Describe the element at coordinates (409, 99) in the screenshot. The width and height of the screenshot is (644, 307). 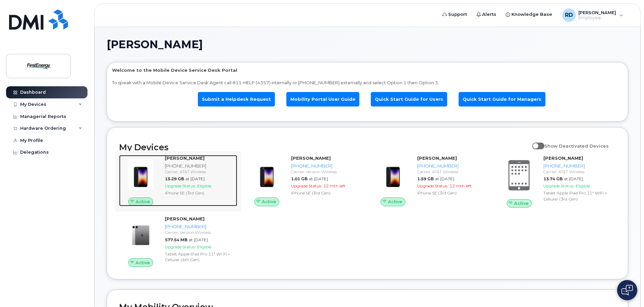
I see `a: Quick Start Guide for Users` at that location.